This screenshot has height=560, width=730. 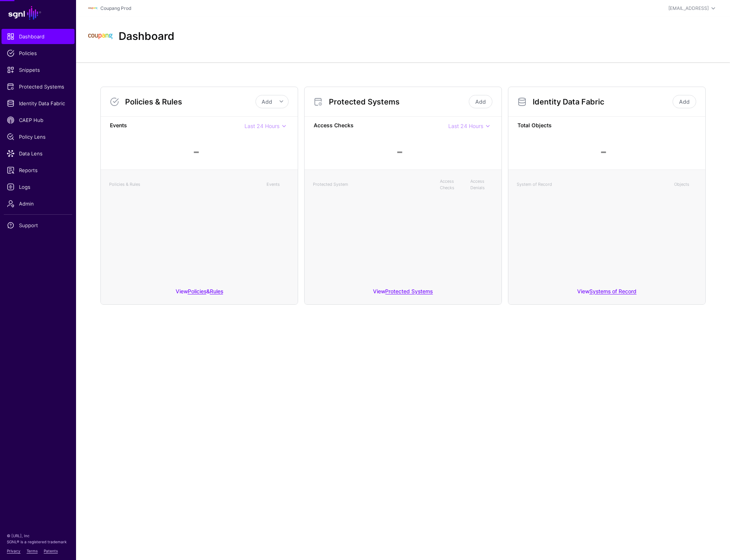 What do you see at coordinates (38, 187) in the screenshot?
I see `a: Logs` at bounding box center [38, 187].